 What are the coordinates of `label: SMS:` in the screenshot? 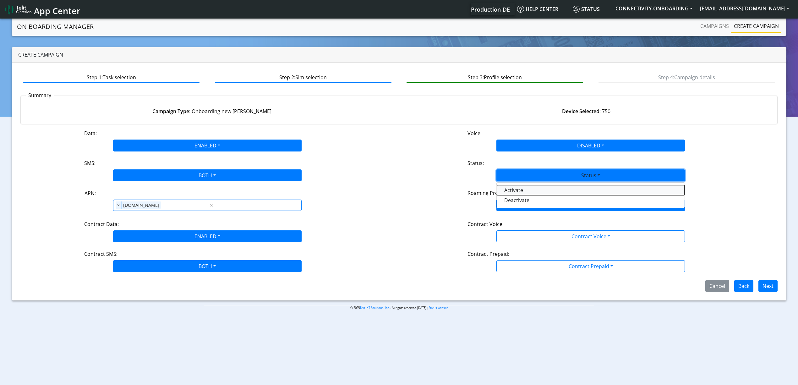 It's located at (90, 163).